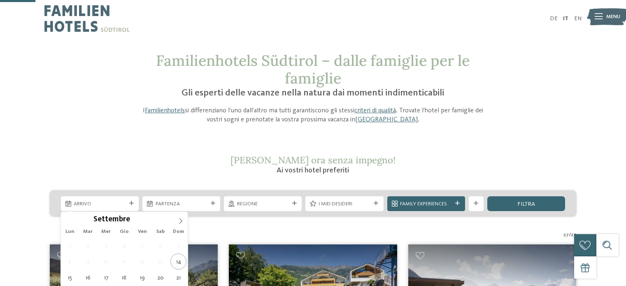 The image size is (626, 286). What do you see at coordinates (263, 204) in the screenshot?
I see `span: Regione` at bounding box center [263, 204].